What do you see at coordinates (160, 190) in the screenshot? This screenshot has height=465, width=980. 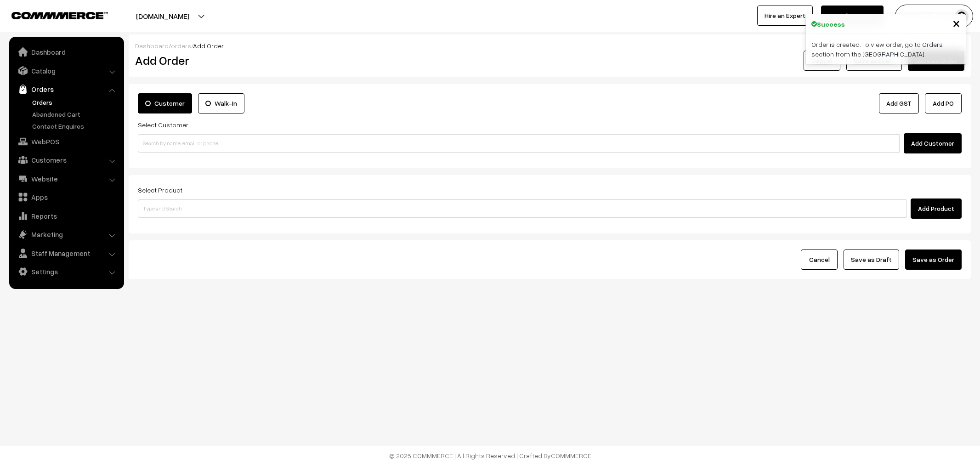 I see `label: Select Product` at bounding box center [160, 190].